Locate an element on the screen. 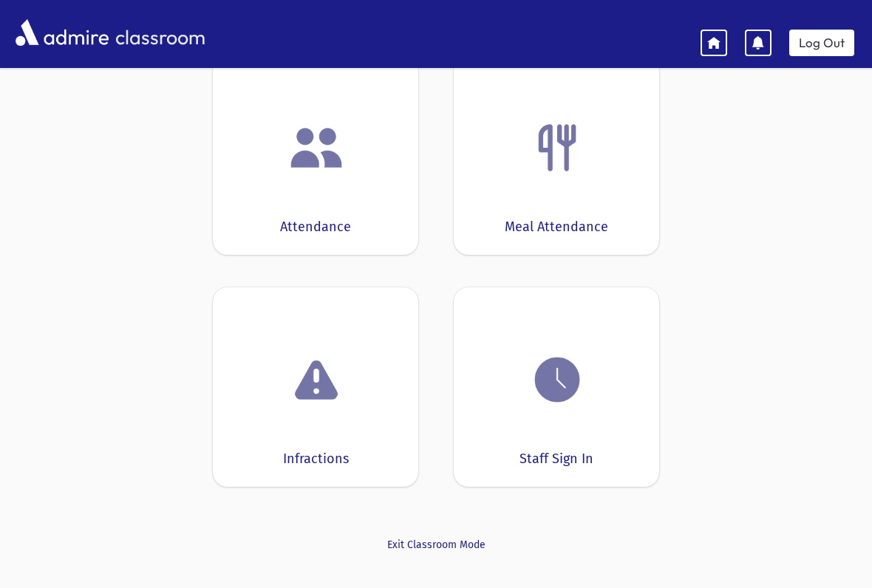  a: Log Out is located at coordinates (822, 42).